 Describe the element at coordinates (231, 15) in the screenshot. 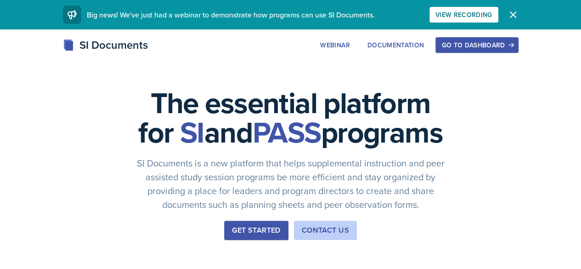

I see `span: Big news! We've just had a webinar to demonstrate how programs can use SI Documents.` at that location.